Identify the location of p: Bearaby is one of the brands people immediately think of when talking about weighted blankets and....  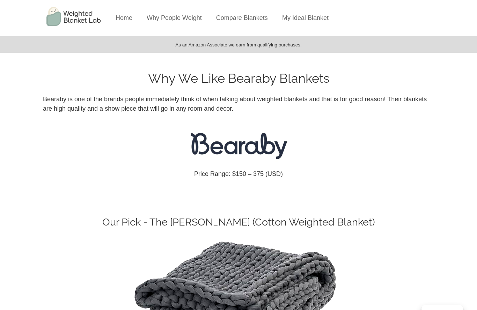
(238, 104).